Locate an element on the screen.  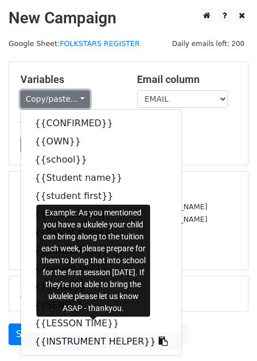
span: Daily emails left: 200 is located at coordinates (208, 44).